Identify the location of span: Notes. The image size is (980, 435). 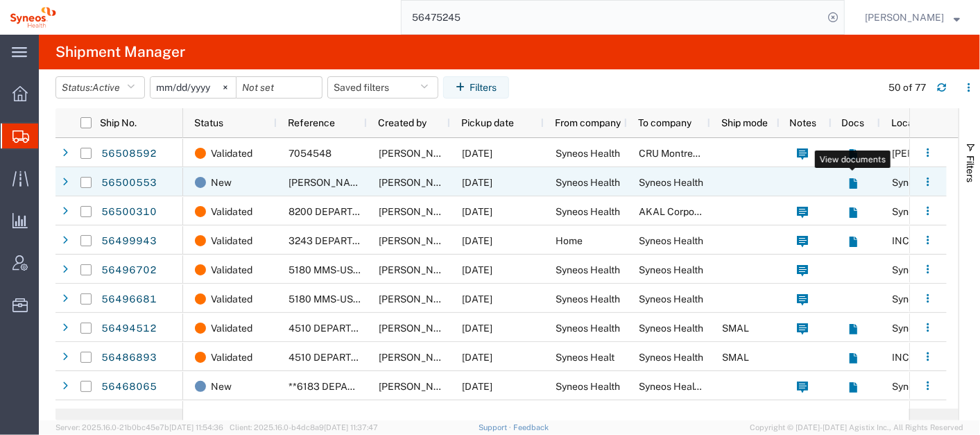
(802, 123).